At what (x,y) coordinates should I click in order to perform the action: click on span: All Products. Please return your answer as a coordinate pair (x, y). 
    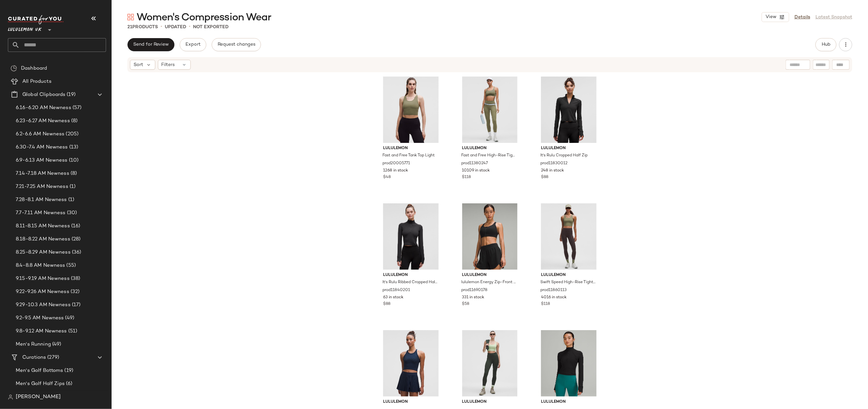
    Looking at the image, I should click on (36, 82).